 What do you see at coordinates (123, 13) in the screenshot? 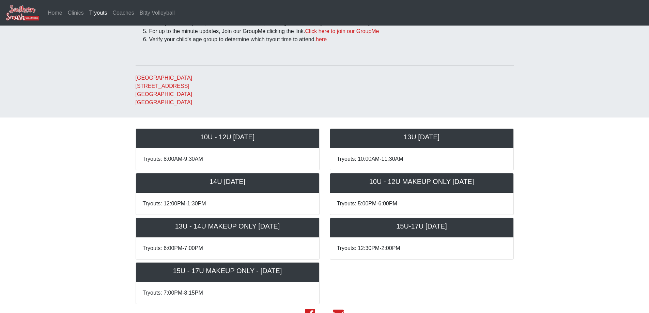
I see `a: Coaches` at bounding box center [123, 13].